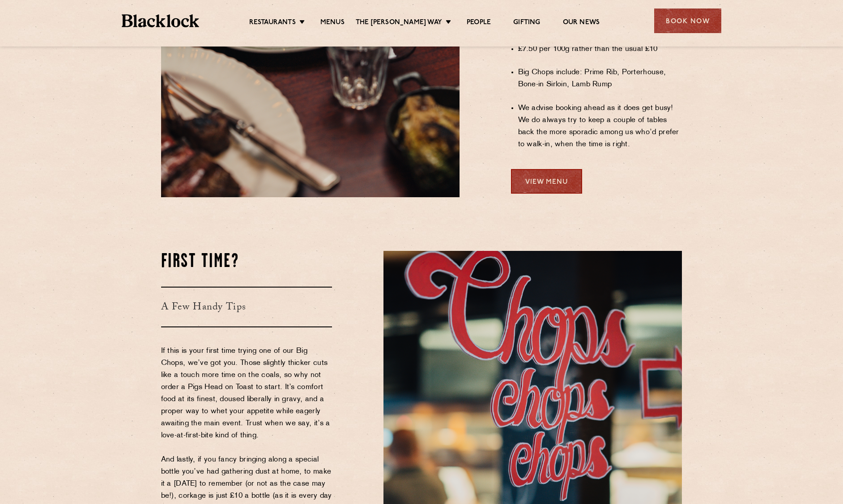  I want to click on a: Our News, so click(581, 23).